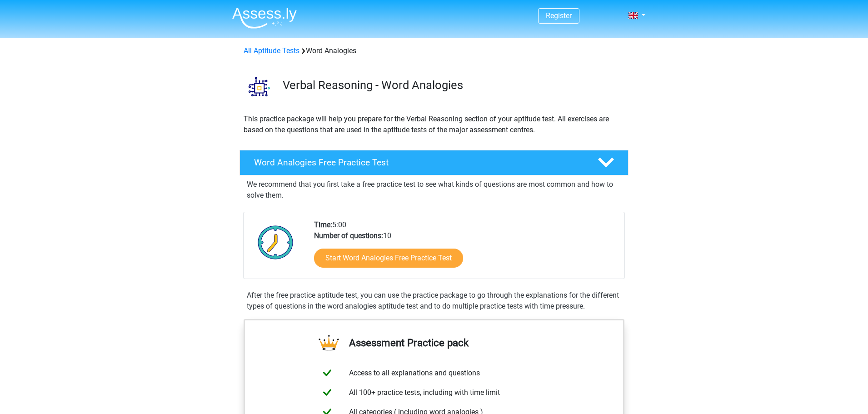  What do you see at coordinates (434, 301) in the screenshot?
I see `div: After the free practice aptitude test, you can use the practice package to go through the explana...` at bounding box center [434, 301].